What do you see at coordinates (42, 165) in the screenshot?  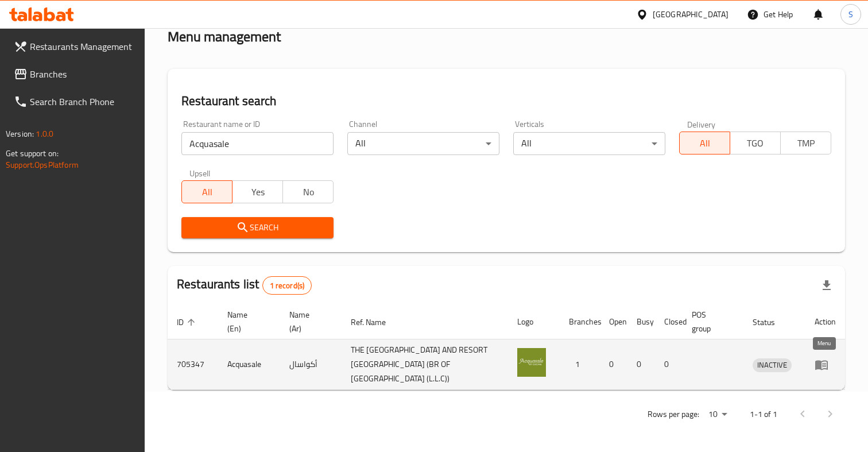 I see `a: Support.OpsPlatform` at bounding box center [42, 165].